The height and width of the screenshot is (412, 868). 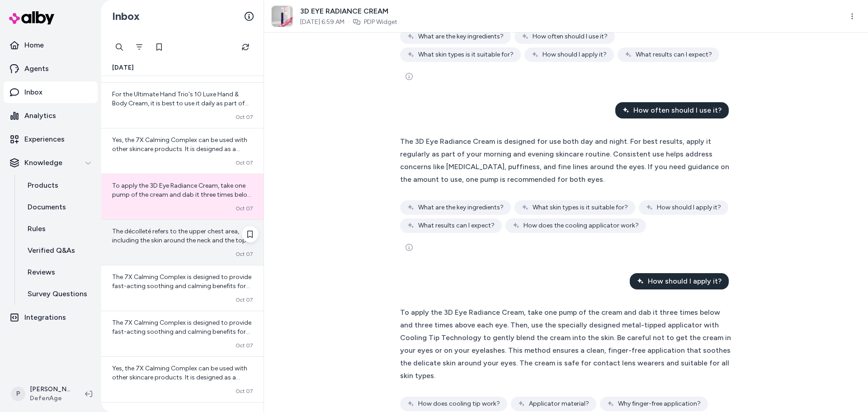 I want to click on p: Home, so click(x=34, y=45).